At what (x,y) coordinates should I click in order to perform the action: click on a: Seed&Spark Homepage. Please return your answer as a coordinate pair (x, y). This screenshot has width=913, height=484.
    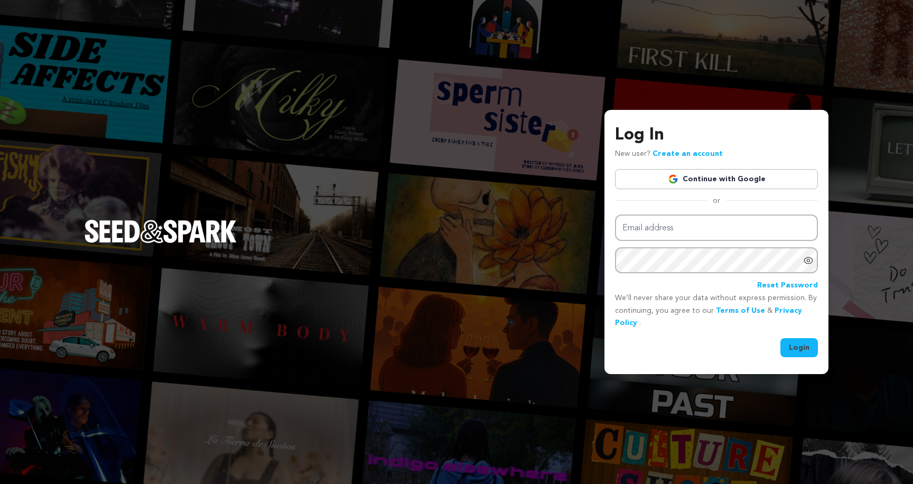
    Looking at the image, I should click on (161, 242).